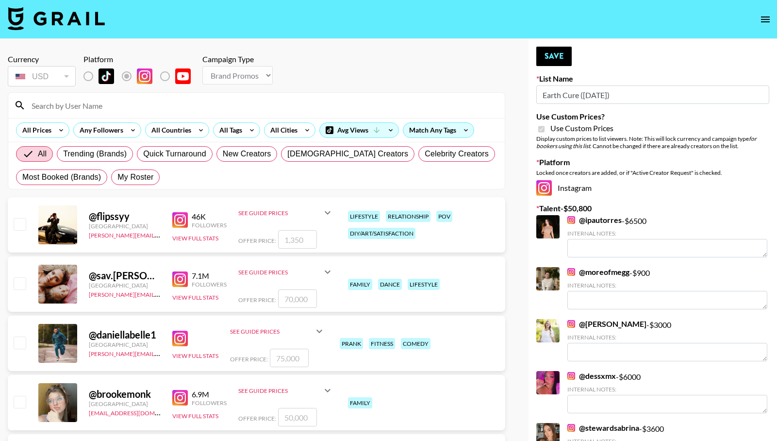  Describe the element at coordinates (604, 428) in the screenshot. I see `a: @stewardsabrina` at that location.